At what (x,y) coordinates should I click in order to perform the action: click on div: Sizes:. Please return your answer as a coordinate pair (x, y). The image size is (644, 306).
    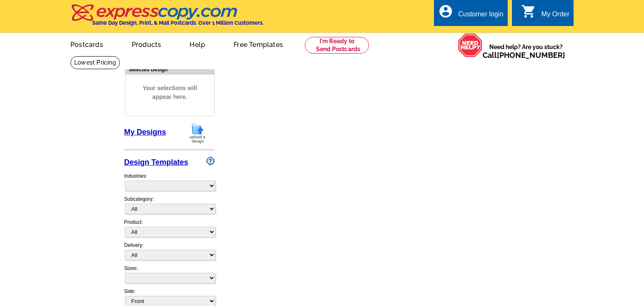
    Looking at the image, I should click on (169, 276).